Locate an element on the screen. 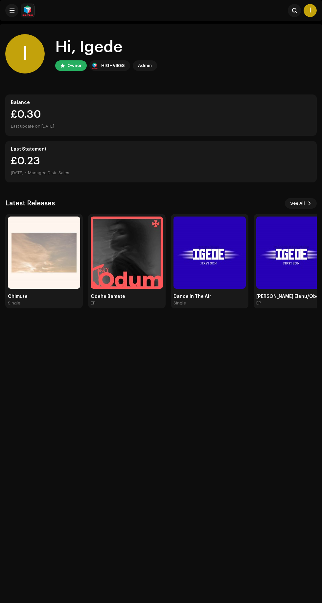 The height and width of the screenshot is (603, 322). img: 88382134-9974-4d32-aab3-631370da429b is located at coordinates (127, 253).